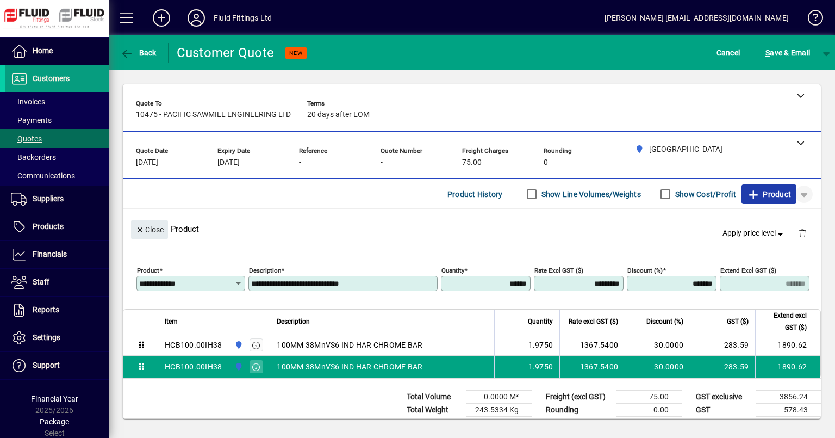 This screenshot has height=438, width=835. Describe the element at coordinates (49, 254) in the screenshot. I see `span: Financials` at that location.